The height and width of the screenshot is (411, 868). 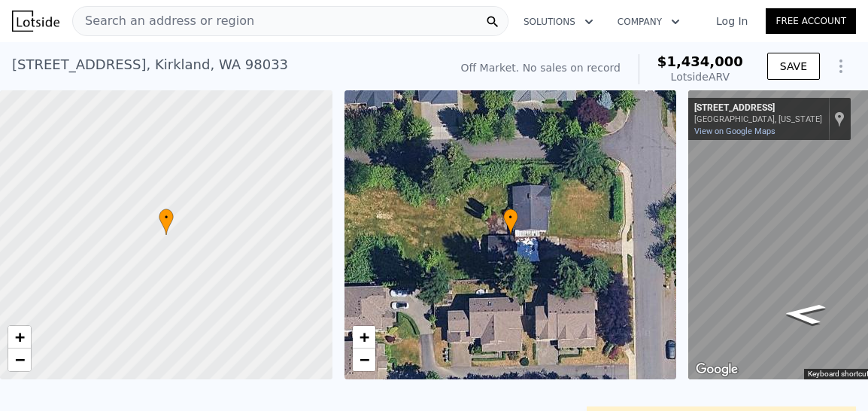 What do you see at coordinates (732, 21) in the screenshot?
I see `a: Log In` at bounding box center [732, 21].